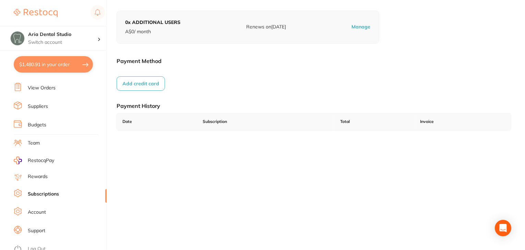 The height and width of the screenshot is (250, 525). I want to click on td: Subscription, so click(266, 122).